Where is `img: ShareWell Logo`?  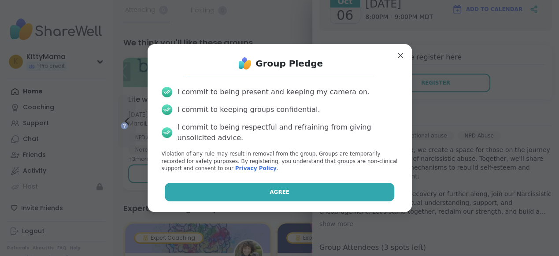 img: ShareWell Logo is located at coordinates (245, 63).